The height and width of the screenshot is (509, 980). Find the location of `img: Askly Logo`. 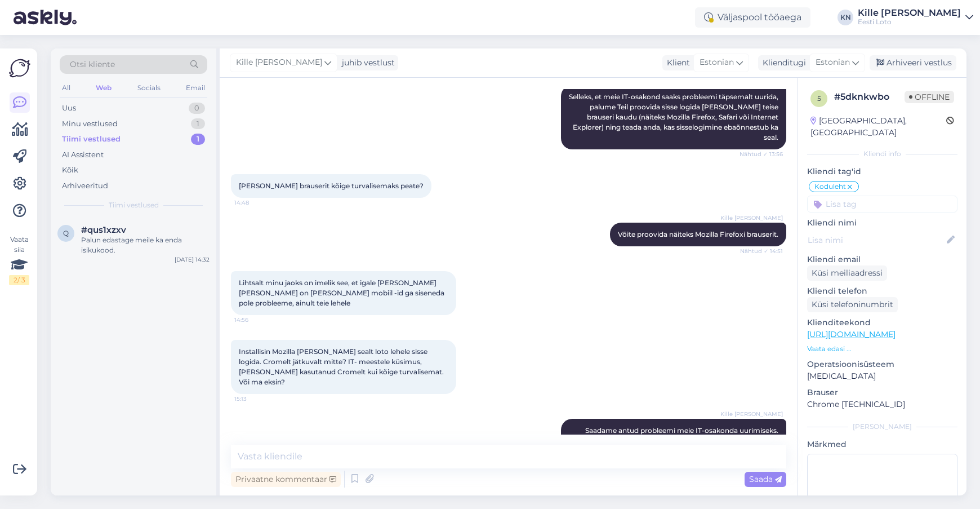

img: Askly Logo is located at coordinates (19, 68).